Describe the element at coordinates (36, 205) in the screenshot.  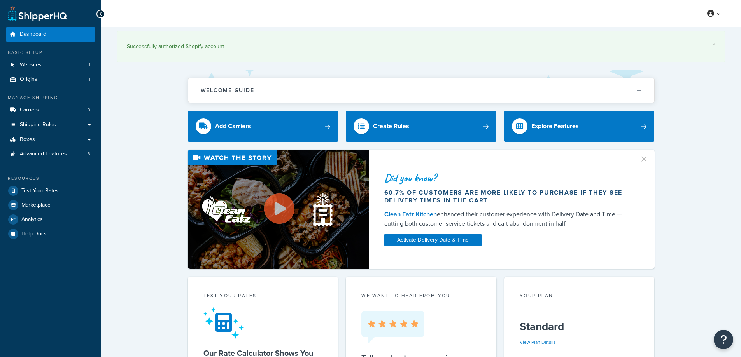
I see `span: Marketplace` at that location.